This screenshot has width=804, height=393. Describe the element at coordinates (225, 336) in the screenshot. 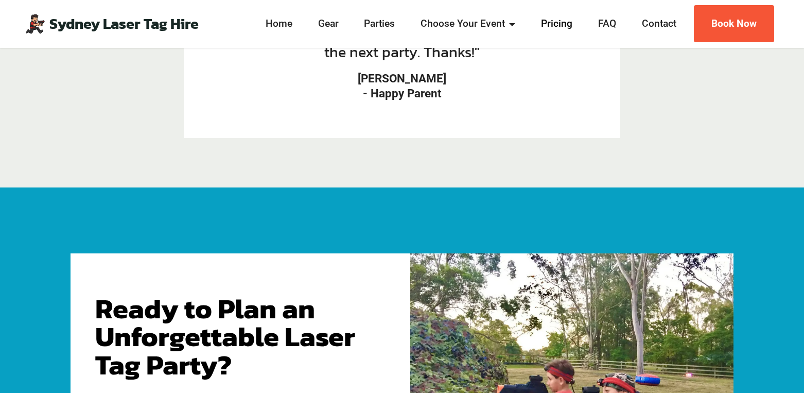

I see `strong: Ready to Plan an Unforgettable Laser Tag Party?` at that location.